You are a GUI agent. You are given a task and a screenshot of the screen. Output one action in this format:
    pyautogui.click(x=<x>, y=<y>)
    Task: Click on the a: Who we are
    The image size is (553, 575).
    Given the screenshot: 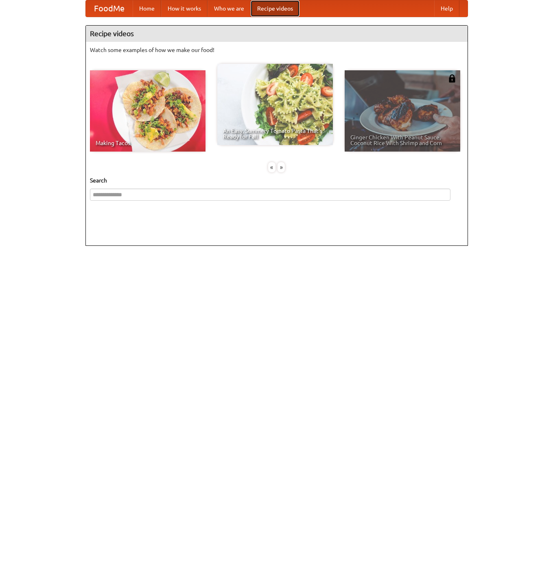 What is the action you would take?
    pyautogui.click(x=229, y=9)
    